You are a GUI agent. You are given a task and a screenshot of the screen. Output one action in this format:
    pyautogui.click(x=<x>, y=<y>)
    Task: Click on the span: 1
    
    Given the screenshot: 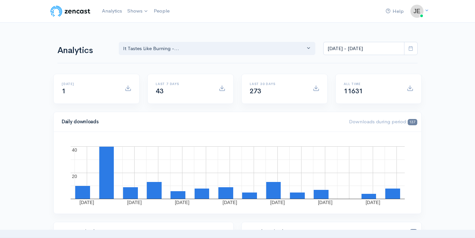 What is the action you would take?
    pyautogui.click(x=64, y=91)
    